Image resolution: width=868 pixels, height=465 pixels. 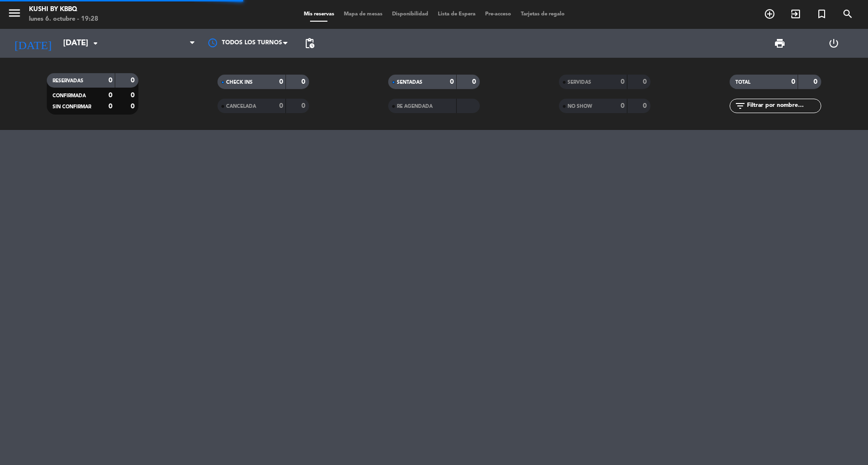 I want to click on i: add_circle_outline, so click(x=769, y=14).